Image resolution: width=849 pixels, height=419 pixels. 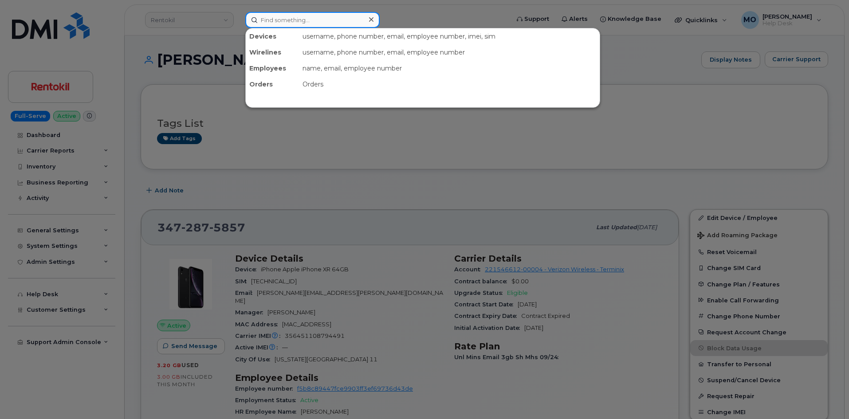 What do you see at coordinates (449, 52) in the screenshot?
I see `div: username, phone number, email, employee number` at bounding box center [449, 52].